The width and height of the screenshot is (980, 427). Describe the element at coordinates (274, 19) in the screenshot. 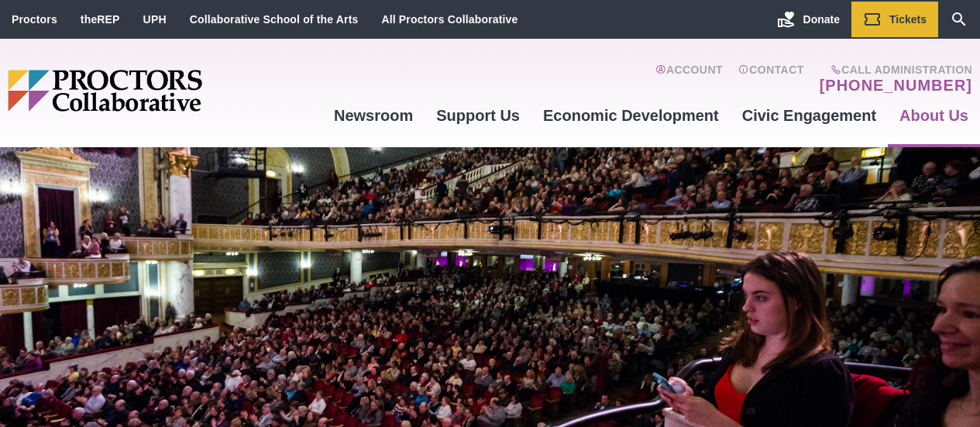

I see `a: Collaborative School of the Arts` at that location.